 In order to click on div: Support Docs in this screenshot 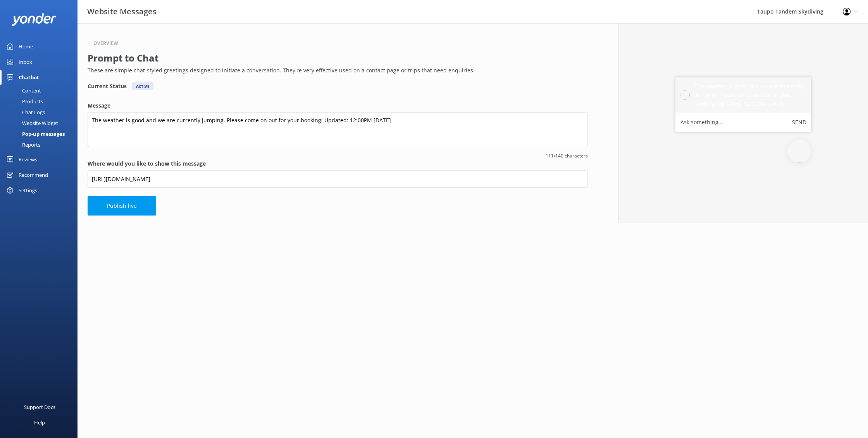, I will do `click(40, 407)`.